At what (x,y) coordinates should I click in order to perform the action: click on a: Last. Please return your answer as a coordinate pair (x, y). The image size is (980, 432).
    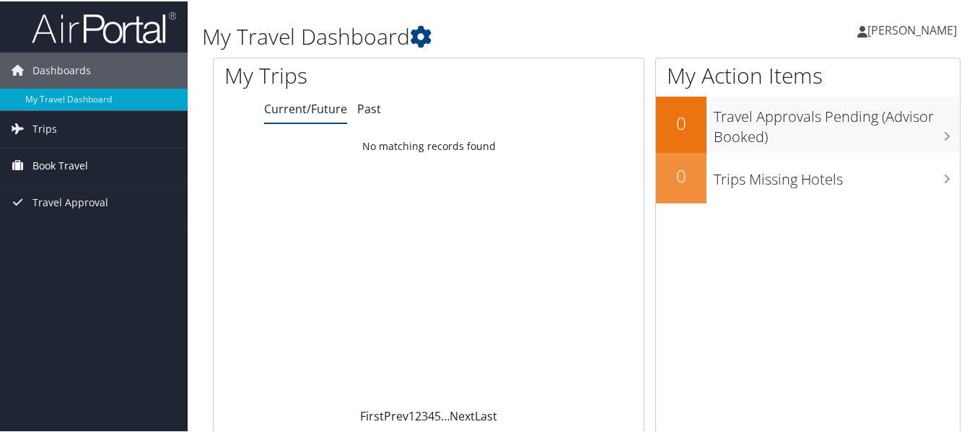
    Looking at the image, I should click on (486, 415).